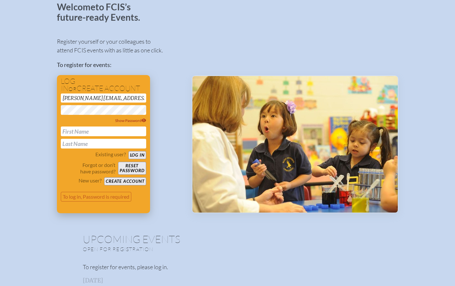 The height and width of the screenshot is (286, 455). What do you see at coordinates (131, 120) in the screenshot?
I see `span: Show Password` at bounding box center [131, 120].